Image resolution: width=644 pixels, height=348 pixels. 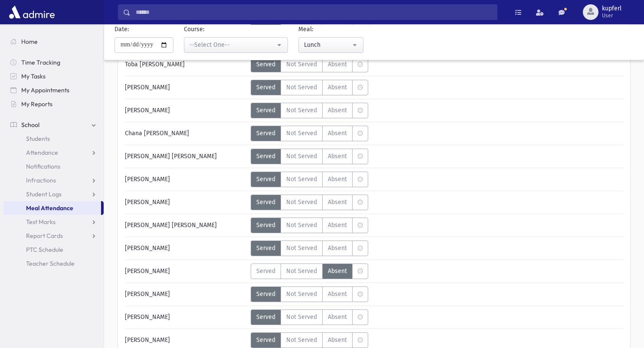 I want to click on a: School, so click(x=54, y=125).